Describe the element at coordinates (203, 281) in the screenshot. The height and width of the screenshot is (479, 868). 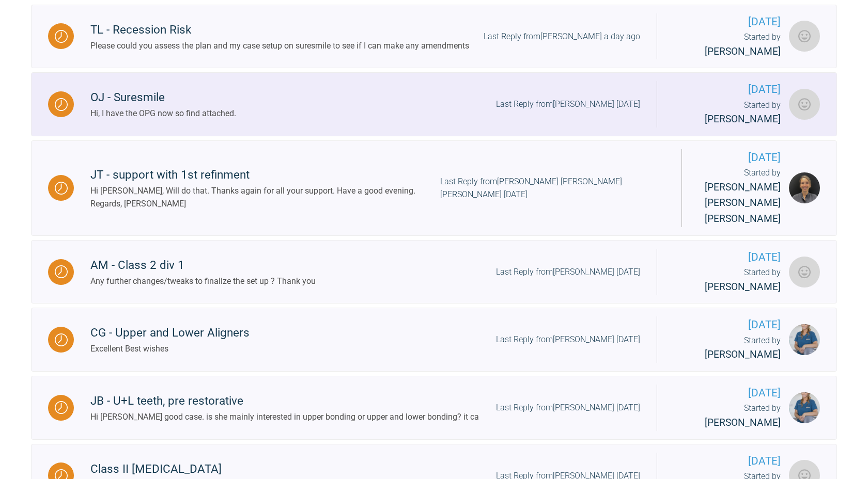
I see `div: Any further changes/tweaks to finalize the set up ? Thank you` at that location.